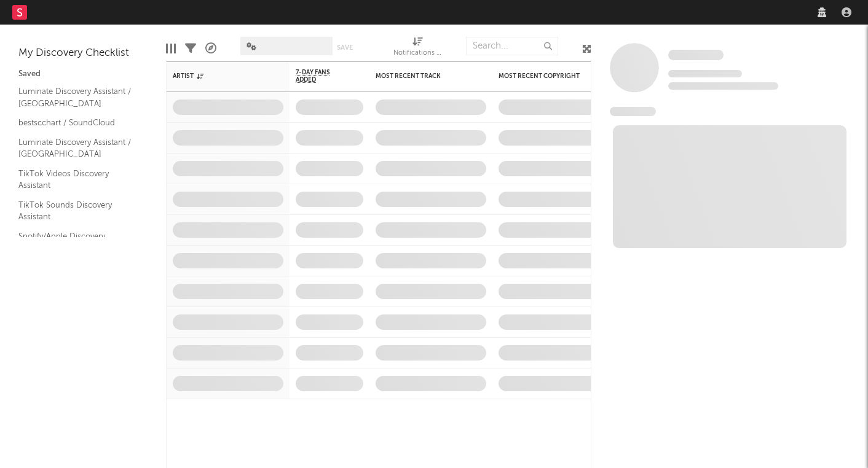 This screenshot has width=868, height=468. Describe the element at coordinates (696, 54) in the screenshot. I see `span: Some Artist` at that location.